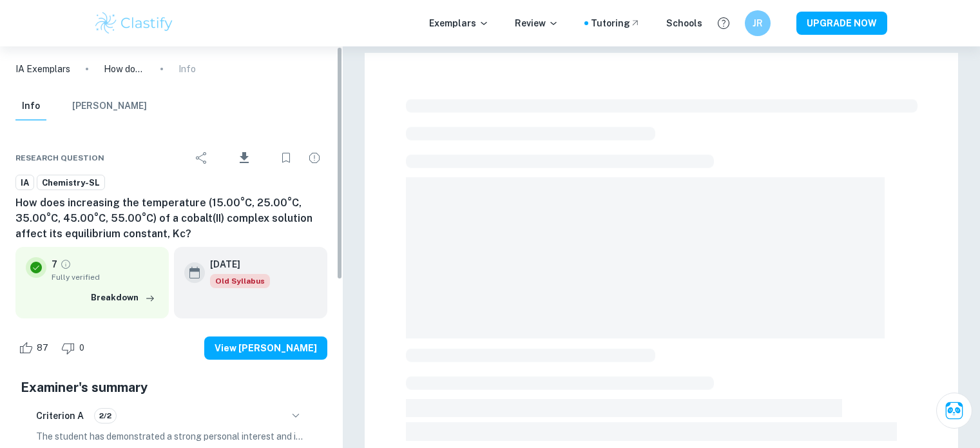  I want to click on a: Tutoring, so click(616, 23).